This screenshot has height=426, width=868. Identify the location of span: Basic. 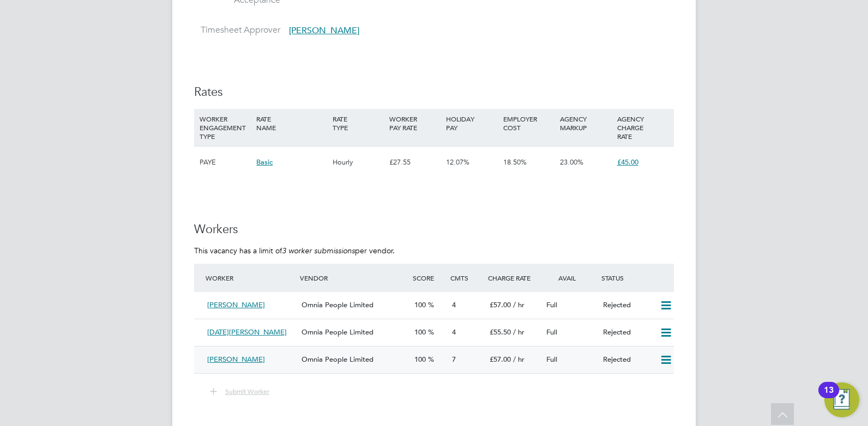
(264, 162).